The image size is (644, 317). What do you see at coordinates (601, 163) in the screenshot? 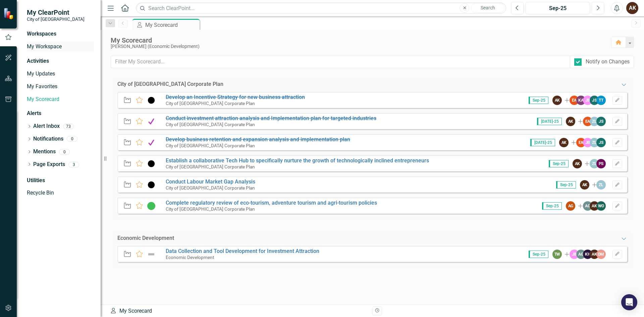
I see `div: PS` at bounding box center [601, 163].